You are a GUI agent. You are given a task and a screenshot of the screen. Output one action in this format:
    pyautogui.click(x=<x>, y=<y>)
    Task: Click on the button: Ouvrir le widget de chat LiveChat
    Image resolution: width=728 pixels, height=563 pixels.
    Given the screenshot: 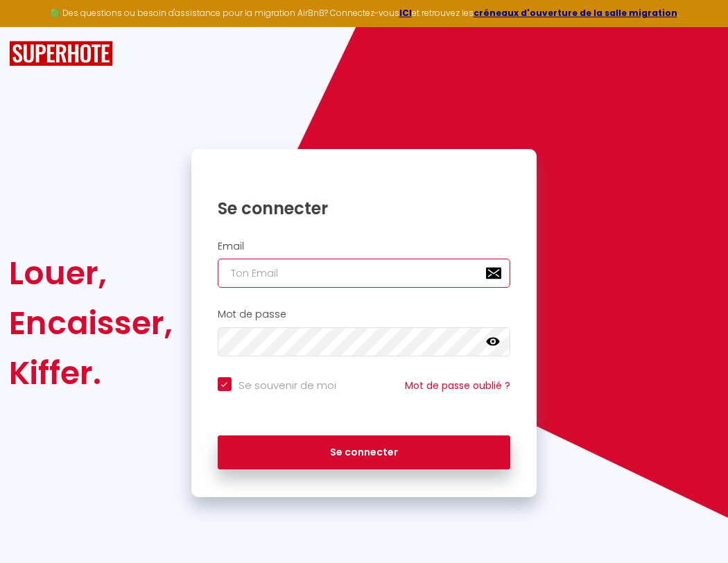 What is the action you would take?
    pyautogui.click(x=32, y=26)
    